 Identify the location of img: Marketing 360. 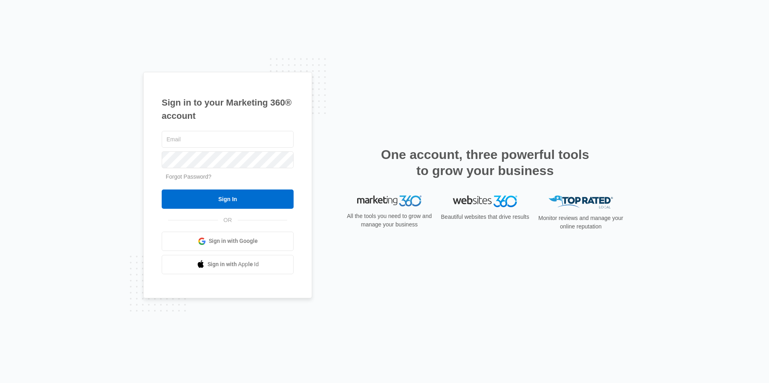
(389, 201).